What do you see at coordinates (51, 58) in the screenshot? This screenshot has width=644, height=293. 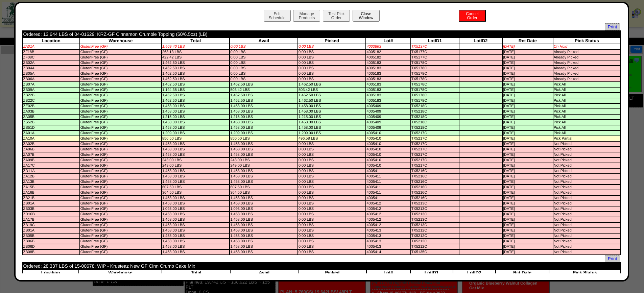 I see `td: ZF08C` at bounding box center [51, 58].